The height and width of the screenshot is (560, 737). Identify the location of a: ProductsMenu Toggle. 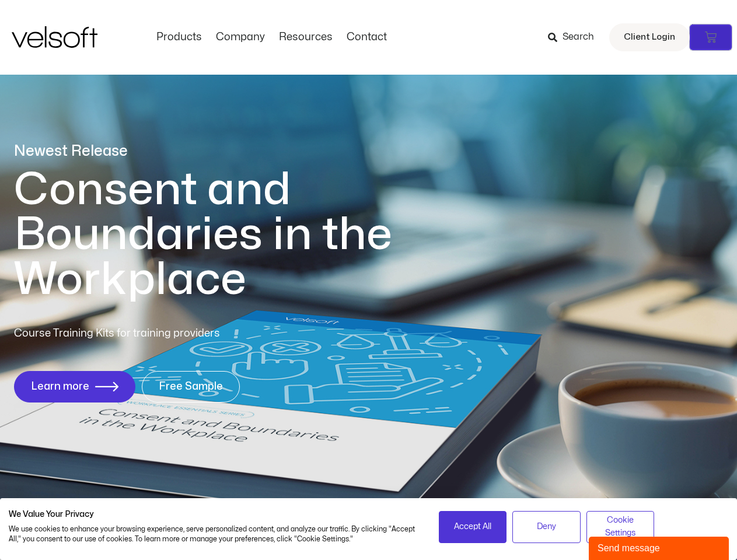
(179, 37).